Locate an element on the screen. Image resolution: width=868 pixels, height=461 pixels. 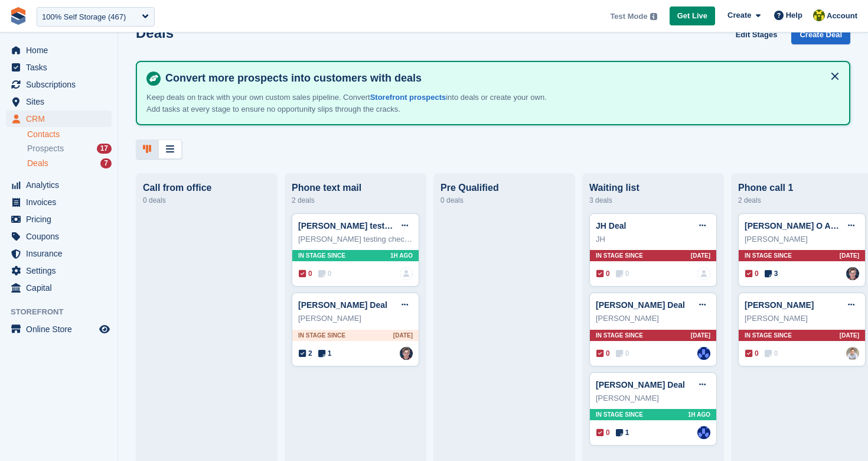
span: Subscriptions is located at coordinates (62, 85).